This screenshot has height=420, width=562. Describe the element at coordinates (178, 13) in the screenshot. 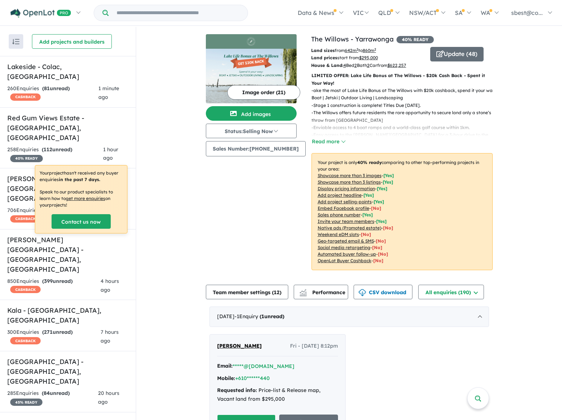

I see `input: Try estate name, suburb, builder or developer` at that location.